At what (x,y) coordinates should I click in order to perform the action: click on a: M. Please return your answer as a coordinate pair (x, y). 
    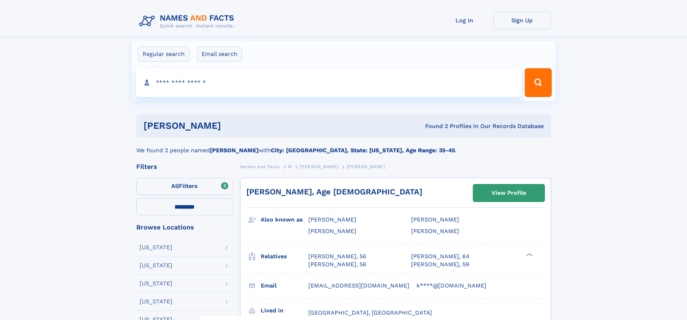
    Looking at the image, I should click on (289, 166).